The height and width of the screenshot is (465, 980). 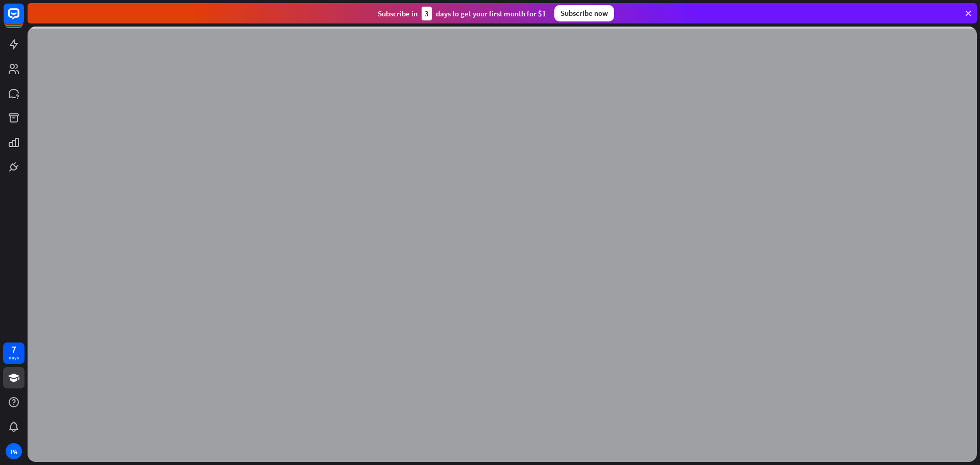 What do you see at coordinates (14, 358) in the screenshot?
I see `div: days` at bounding box center [14, 358].